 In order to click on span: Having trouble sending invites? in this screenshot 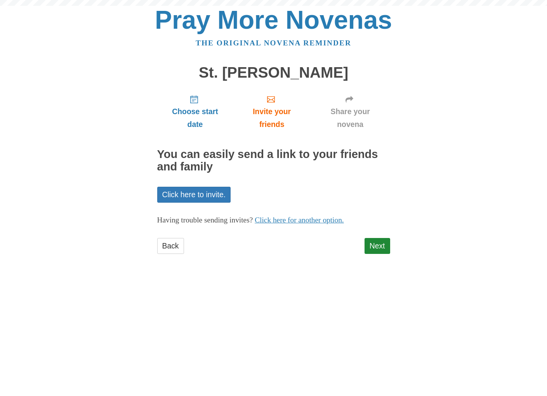, I will do `click(205, 220)`.